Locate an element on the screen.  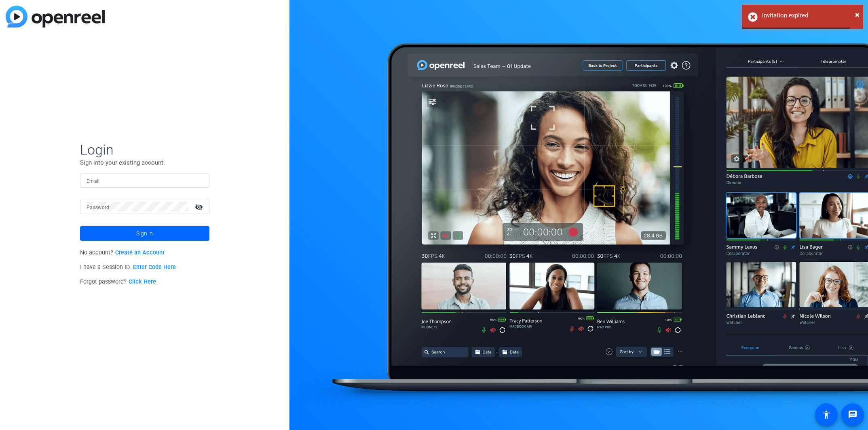
p: Sign into your existing account. is located at coordinates (144, 162).